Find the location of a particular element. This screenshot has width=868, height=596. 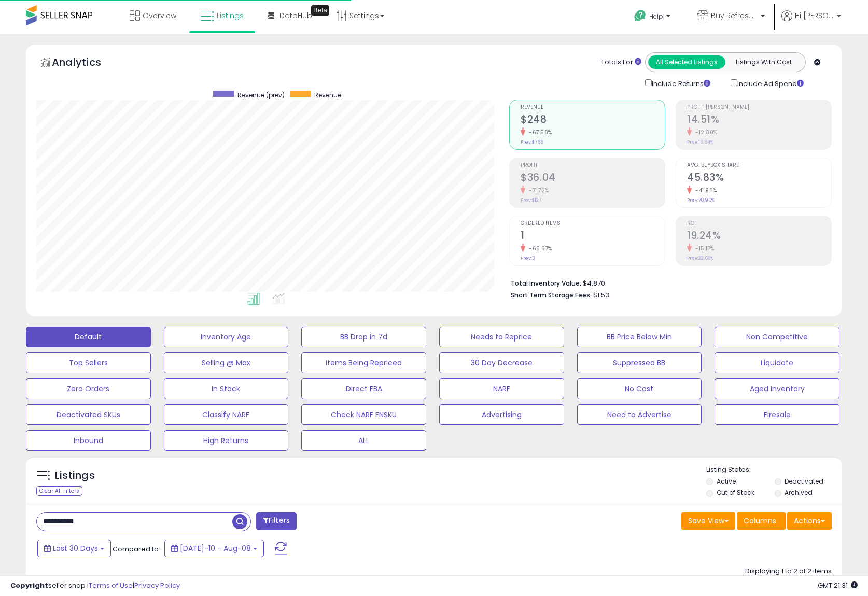

strong: Copyright is located at coordinates (29, 585).